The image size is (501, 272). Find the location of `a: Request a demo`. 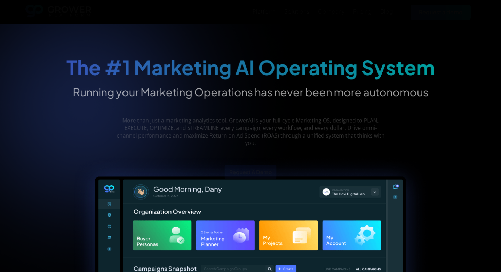

a: Request a demo is located at coordinates (440, 12).